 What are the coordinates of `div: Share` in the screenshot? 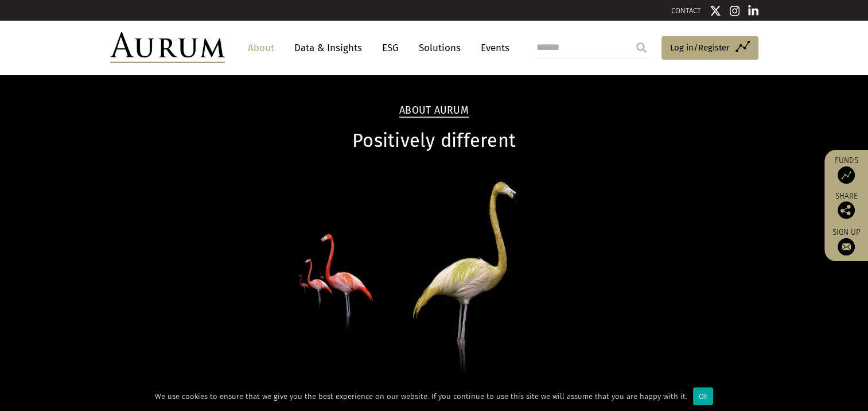 It's located at (846, 206).